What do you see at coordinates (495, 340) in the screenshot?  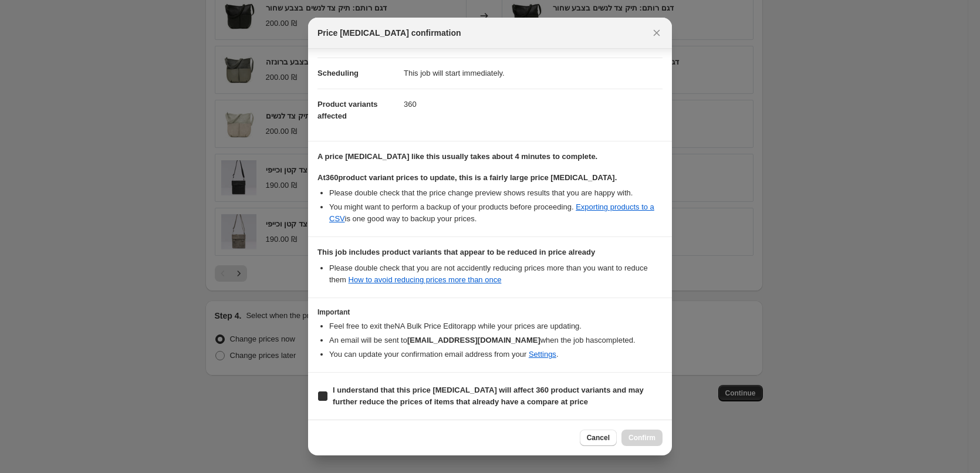 I see `li: An email will be sent to when the job has completed .` at bounding box center [495, 340].